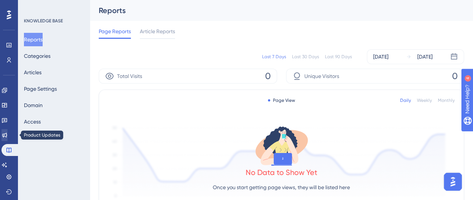 The image size is (473, 200). Describe the element at coordinates (40, 89) in the screenshot. I see `button: Page Settings` at that location.